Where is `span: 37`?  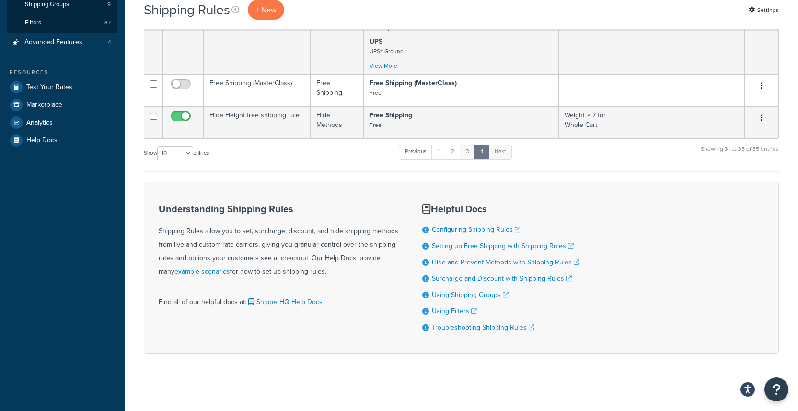
span: 37 is located at coordinates (107, 23).